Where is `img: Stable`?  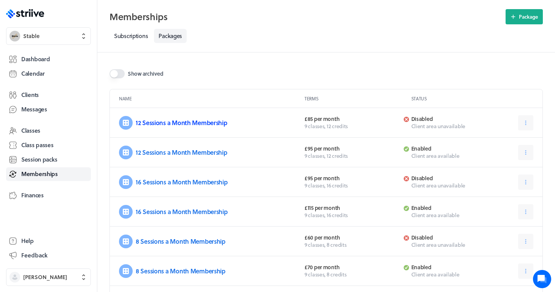
img: Stable is located at coordinates (15, 36).